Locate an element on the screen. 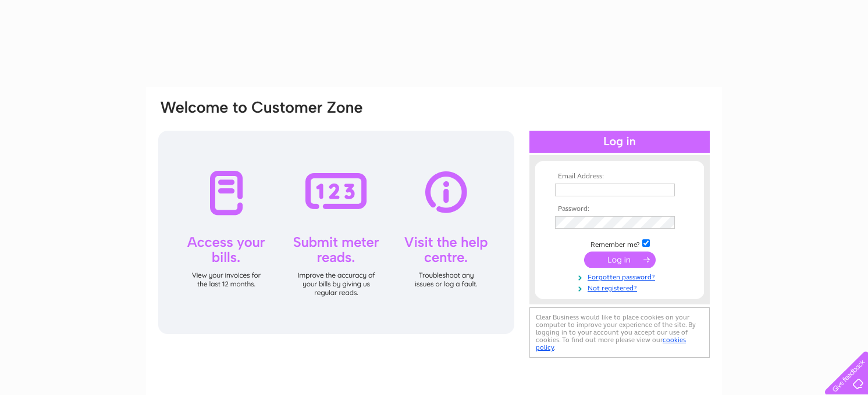  th: Email Address: is located at coordinates (620, 177).